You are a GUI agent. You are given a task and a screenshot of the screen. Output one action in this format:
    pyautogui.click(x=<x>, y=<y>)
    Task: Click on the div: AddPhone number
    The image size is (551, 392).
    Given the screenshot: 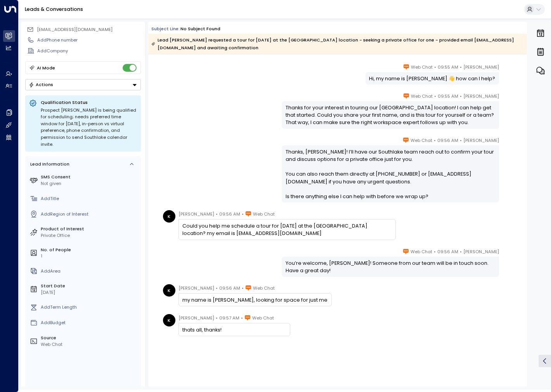 What is the action you would take?
    pyautogui.click(x=89, y=40)
    